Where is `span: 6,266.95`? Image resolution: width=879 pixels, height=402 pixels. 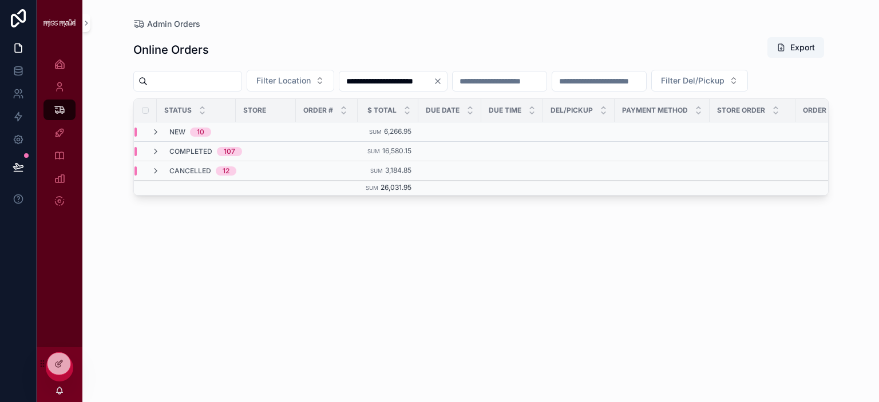
span: 6,266.95 is located at coordinates (398, 131).